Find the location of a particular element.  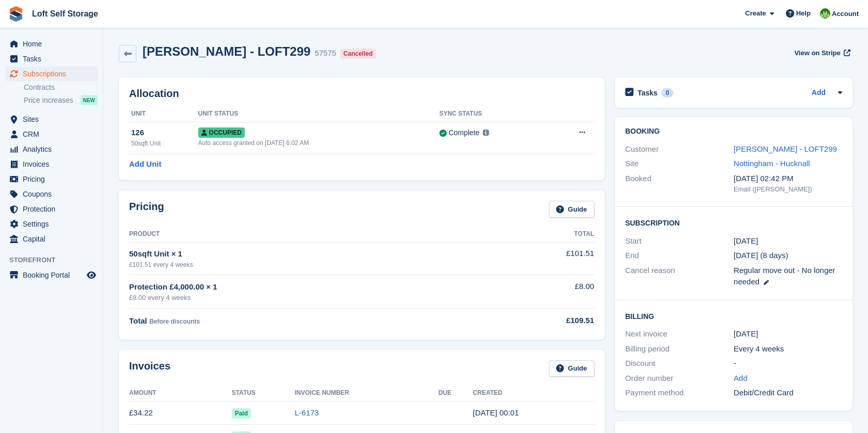

span: CRM is located at coordinates (54, 134).